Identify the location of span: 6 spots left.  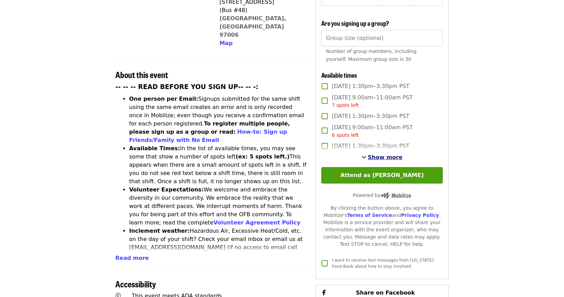
(345, 135).